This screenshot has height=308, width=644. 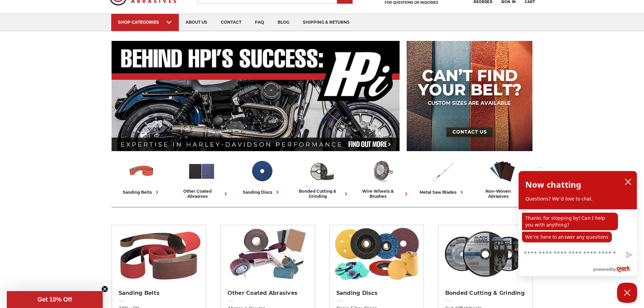 What do you see at coordinates (553, 184) in the screenshot?
I see `h2: Now chatting` at bounding box center [553, 184].